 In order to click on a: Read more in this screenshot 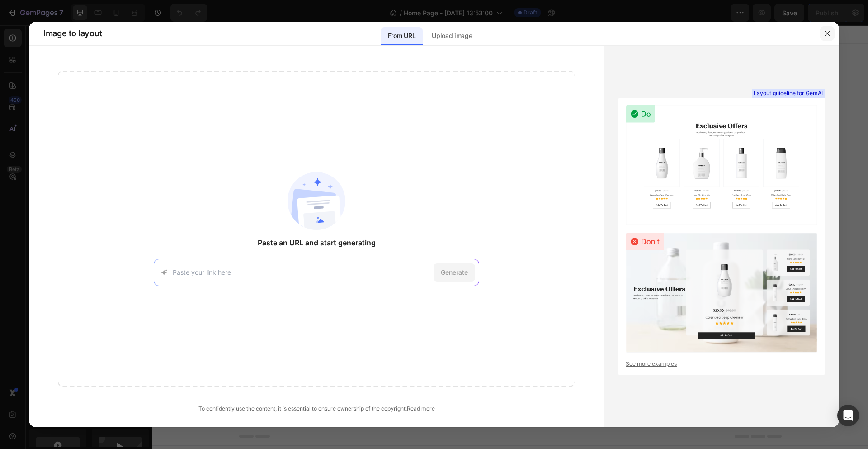, I will do `click(421, 408)`.